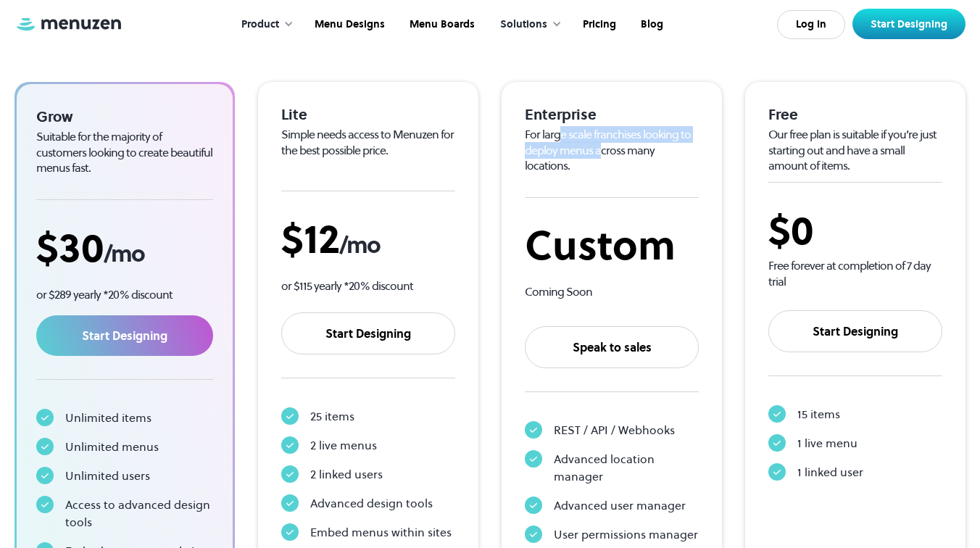  I want to click on div: Free forever at completion of 7 day trial, so click(855, 273).